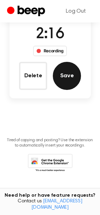 The image size is (100, 215). What do you see at coordinates (50, 51) in the screenshot?
I see `div: Recording` at bounding box center [50, 51].